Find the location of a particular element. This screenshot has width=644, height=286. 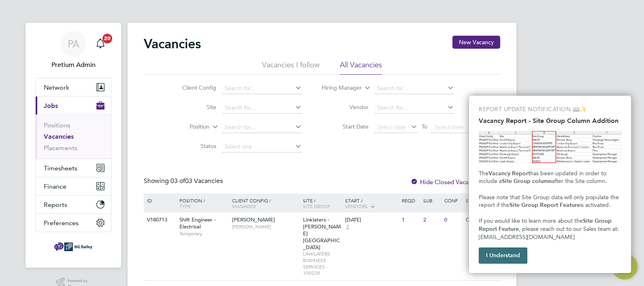

span: LINKLATERS BUSINESS SERVICES - 100228 is located at coordinates (322, 263).